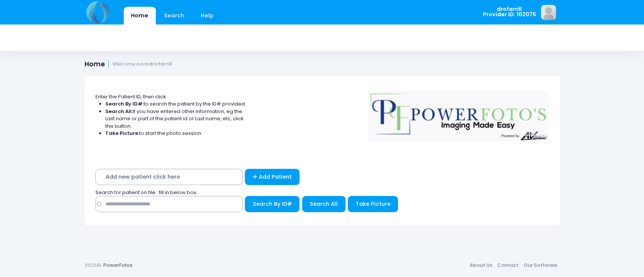  What do you see at coordinates (272, 204) in the screenshot?
I see `span: Search By ID#` at bounding box center [272, 204].